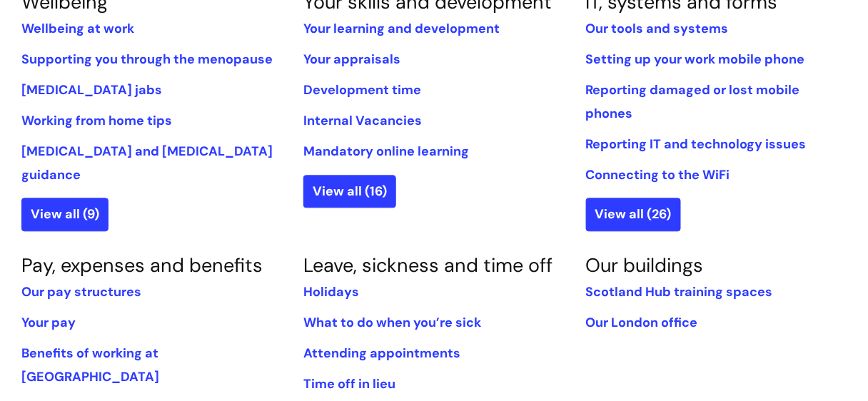 The image size is (868, 401). What do you see at coordinates (633, 215) in the screenshot?
I see `a: View all (26)` at bounding box center [633, 215].